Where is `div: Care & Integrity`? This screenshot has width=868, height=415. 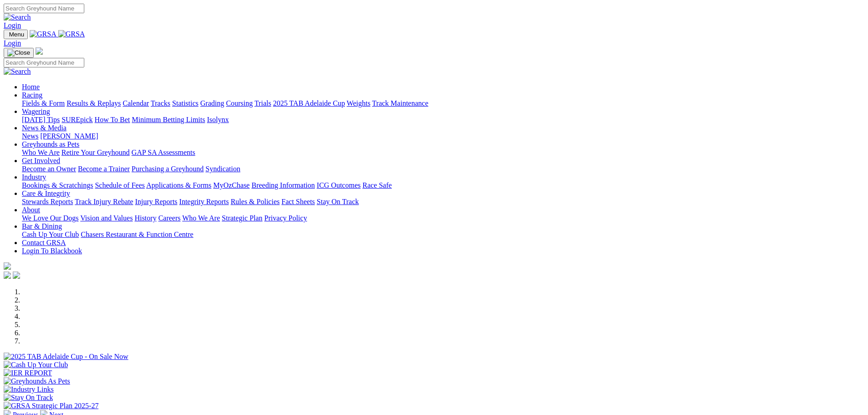
div: Care & Integrity is located at coordinates (443, 201).